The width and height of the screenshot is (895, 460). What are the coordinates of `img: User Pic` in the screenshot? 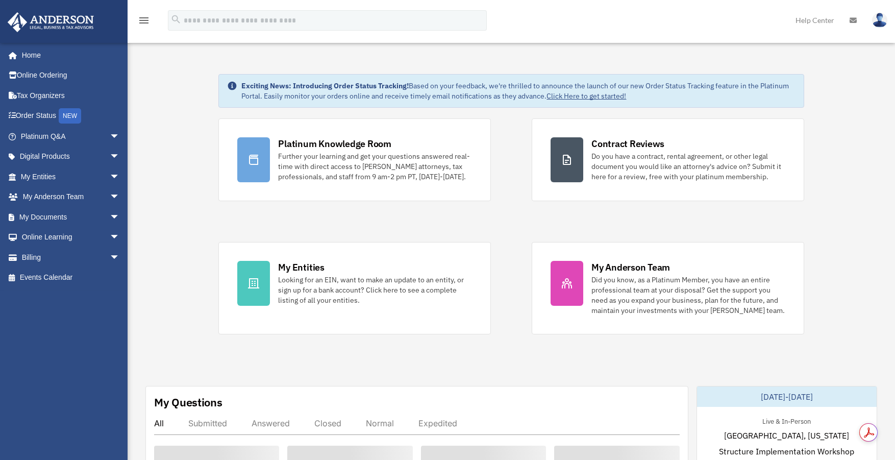 It's located at (880, 20).